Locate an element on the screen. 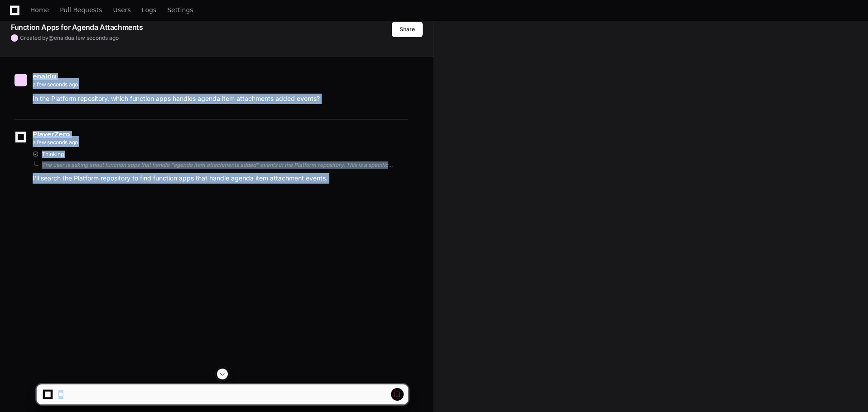 This screenshot has height=412, width=868. app-text-character-animate: Function Apps for Agenda Attachments is located at coordinates (77, 28).